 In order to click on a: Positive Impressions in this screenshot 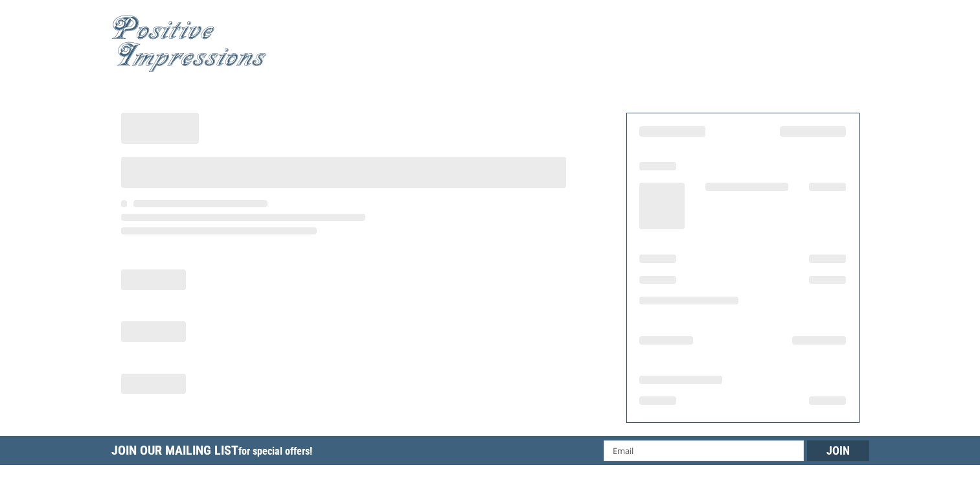, I will do `click(189, 43)`.